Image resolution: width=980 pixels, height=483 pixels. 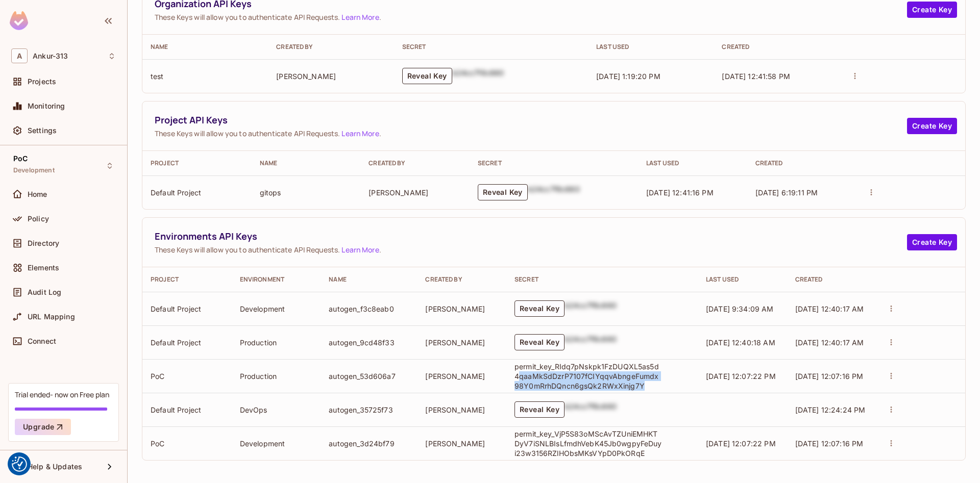 What do you see at coordinates (42, 342) in the screenshot?
I see `span: Connect` at bounding box center [42, 342].